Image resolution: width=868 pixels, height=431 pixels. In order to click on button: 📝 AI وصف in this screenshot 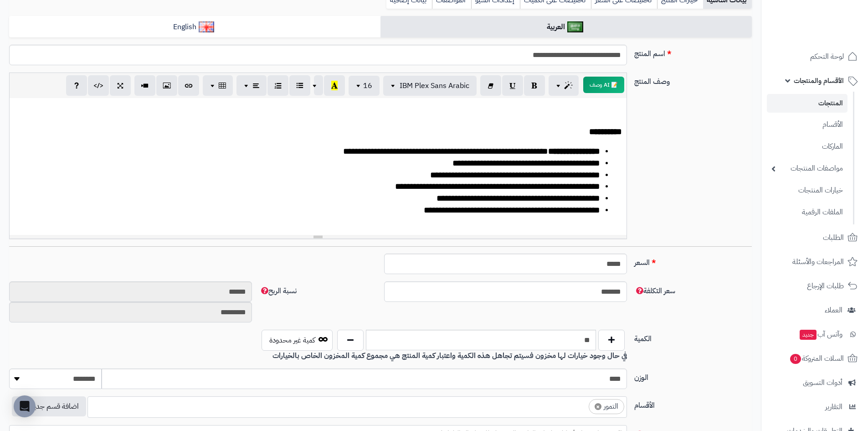, I will do `click(604, 85)`.